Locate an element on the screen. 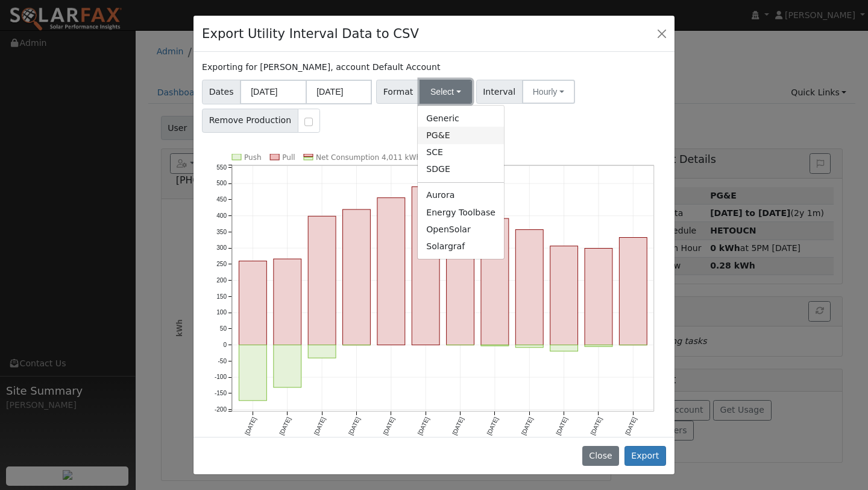 This screenshot has width=868, height=490. text: 100 is located at coordinates (222, 312).